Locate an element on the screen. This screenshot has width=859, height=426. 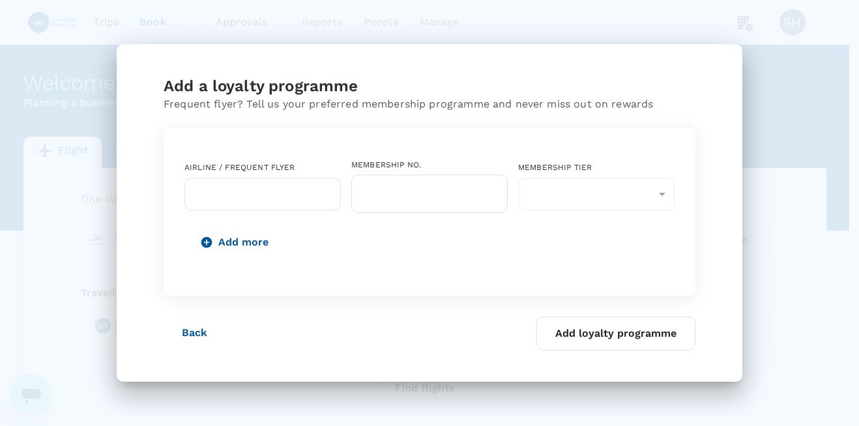
button: Back is located at coordinates (194, 333).